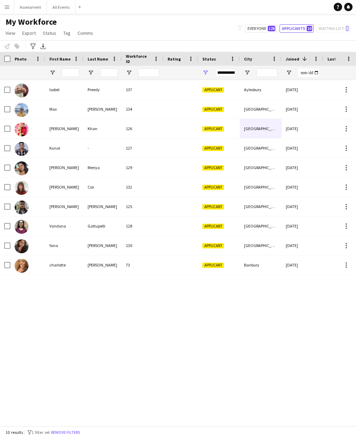  What do you see at coordinates (29, 33) in the screenshot?
I see `a: Export` at bounding box center [29, 33].